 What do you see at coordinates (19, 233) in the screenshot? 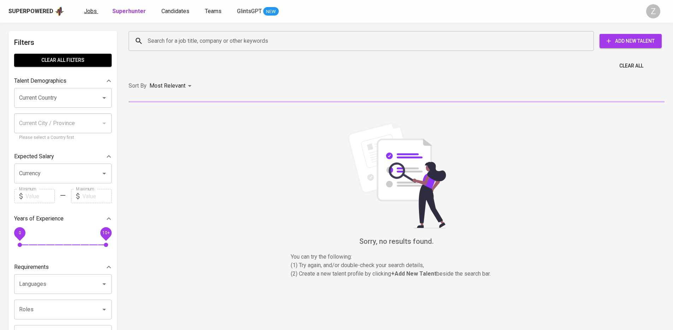
I see `span: 0` at bounding box center [19, 233].